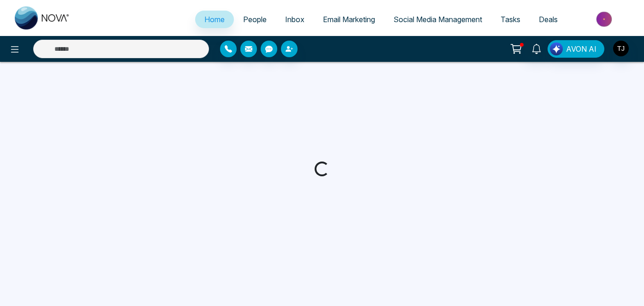 The width and height of the screenshot is (644, 306). I want to click on a: Tasks, so click(510, 19).